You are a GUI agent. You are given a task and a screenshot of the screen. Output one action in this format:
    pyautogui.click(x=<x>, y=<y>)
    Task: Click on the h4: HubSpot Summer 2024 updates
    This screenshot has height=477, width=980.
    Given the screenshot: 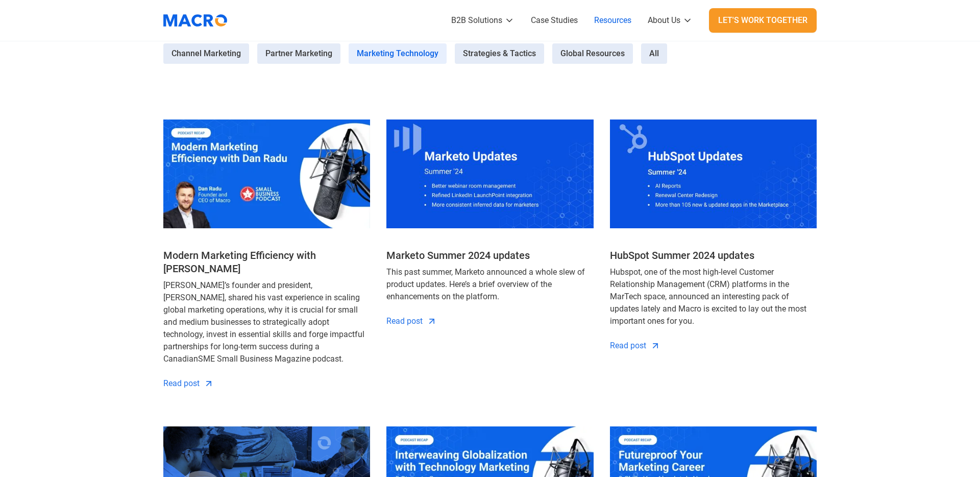 What is the action you would take?
    pyautogui.click(x=683, y=256)
    